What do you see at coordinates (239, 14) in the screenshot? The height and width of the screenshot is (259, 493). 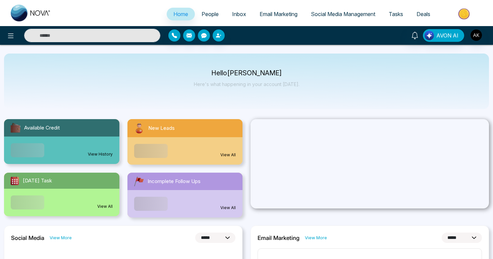 I see `span: Inbox` at bounding box center [239, 14].